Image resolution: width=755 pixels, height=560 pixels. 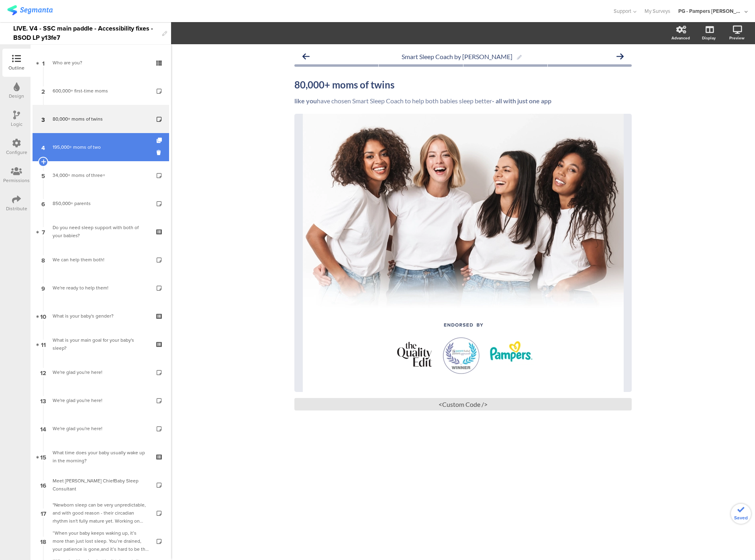 I want to click on a: 10 What is your baby's gender?, so click(x=101, y=316).